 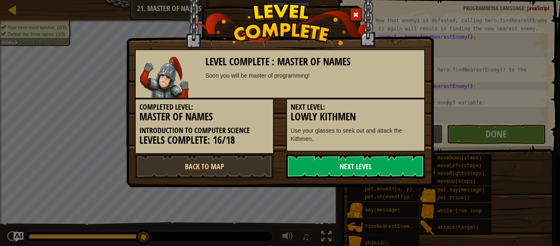 I want to click on h5: Introduction to Computer Science, so click(x=204, y=130).